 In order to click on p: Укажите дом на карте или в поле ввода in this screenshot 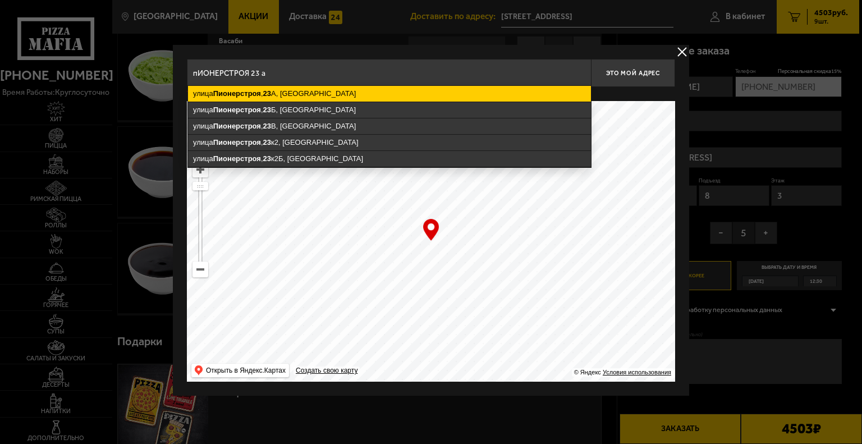, I will do `click(266, 94)`.